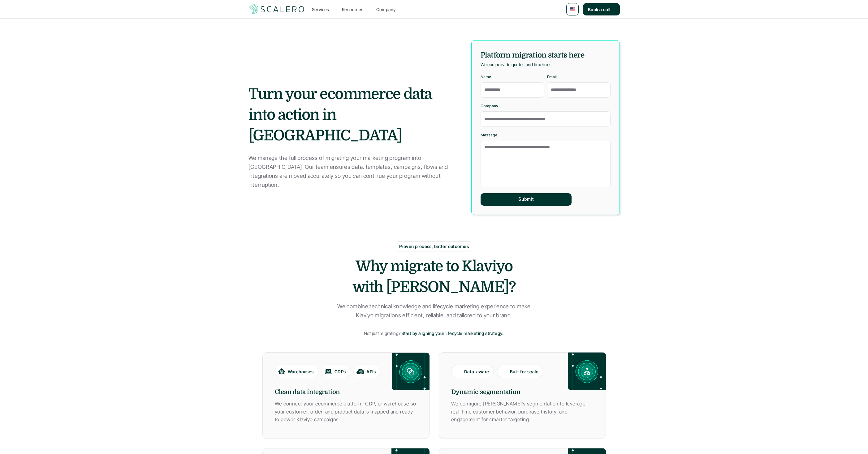 The image size is (868, 454). Describe the element at coordinates (526, 199) in the screenshot. I see `button: Submit` at that location.